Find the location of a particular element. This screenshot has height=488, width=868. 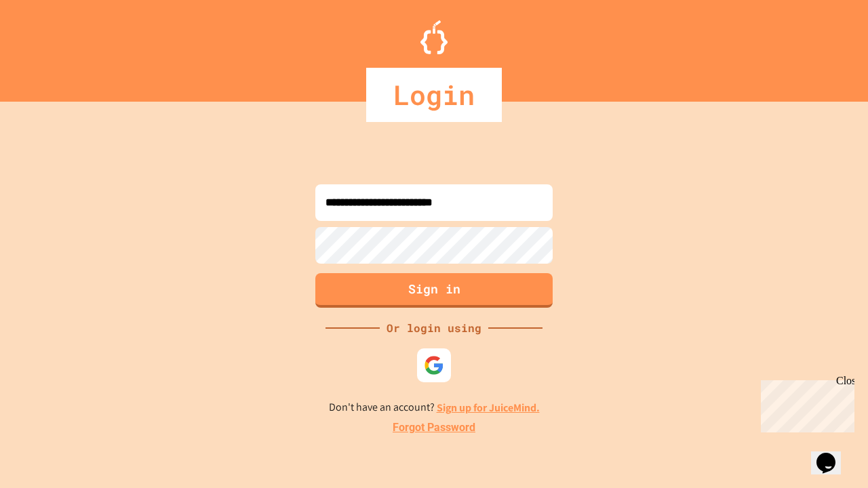

p: Don't have an account? is located at coordinates (434, 408).